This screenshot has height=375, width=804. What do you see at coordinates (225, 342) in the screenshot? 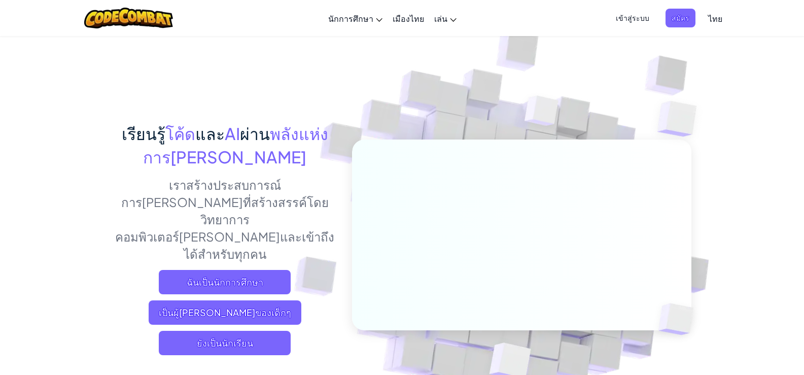
I see `font: ยังเป็นนักเรียน` at bounding box center [225, 342].